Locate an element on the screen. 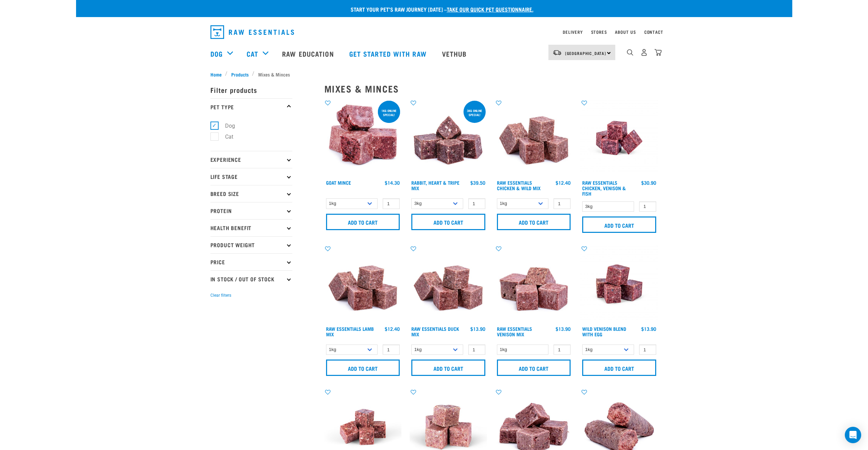  p: Experience is located at coordinates (251, 159).